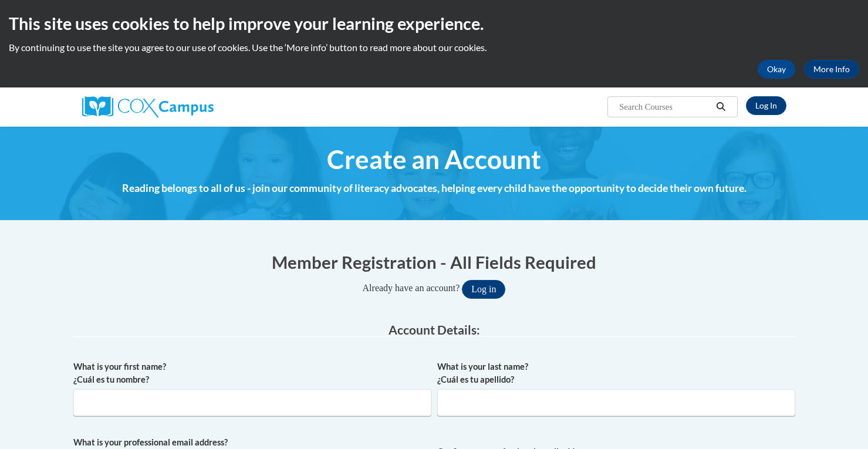 The image size is (868, 449). Describe the element at coordinates (148, 107) in the screenshot. I see `img: Cox Campus` at that location.